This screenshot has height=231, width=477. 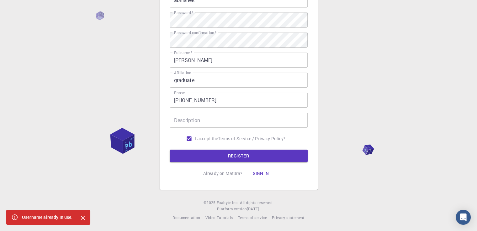 What do you see at coordinates (186, 218) in the screenshot?
I see `span: Documentation` at bounding box center [186, 218].